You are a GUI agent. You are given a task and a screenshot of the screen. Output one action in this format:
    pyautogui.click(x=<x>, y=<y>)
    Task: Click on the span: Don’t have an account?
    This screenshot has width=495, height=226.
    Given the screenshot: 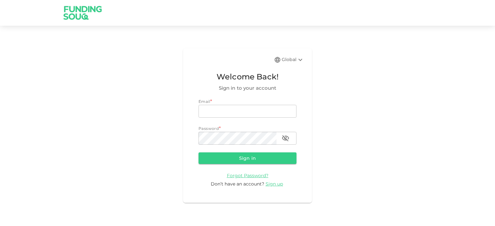 What is the action you would take?
    pyautogui.click(x=237, y=184)
    